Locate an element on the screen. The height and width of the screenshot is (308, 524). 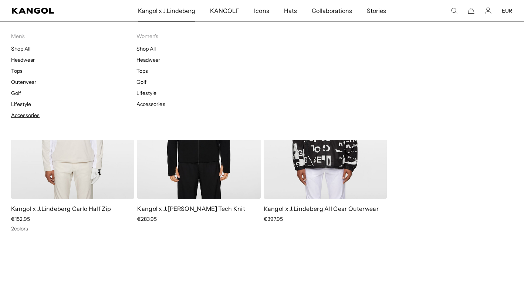
span: €397,95 is located at coordinates (273, 219).